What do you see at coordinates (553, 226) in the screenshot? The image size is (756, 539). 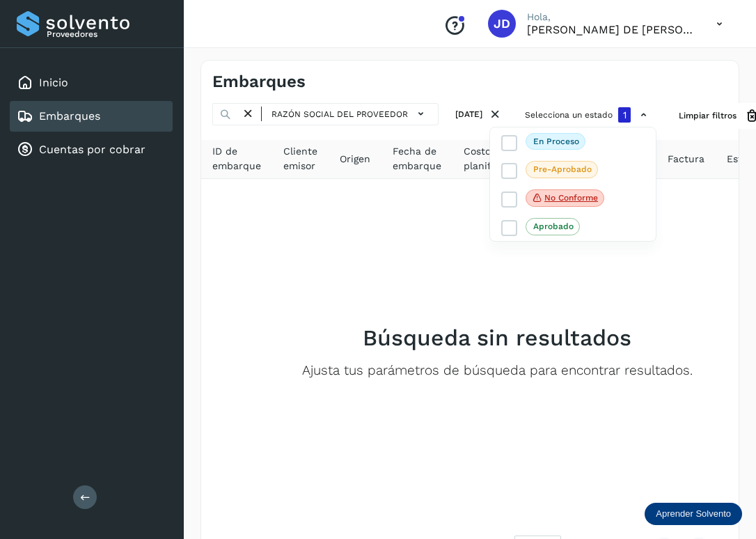 I see `p: Aprobado` at bounding box center [553, 226].